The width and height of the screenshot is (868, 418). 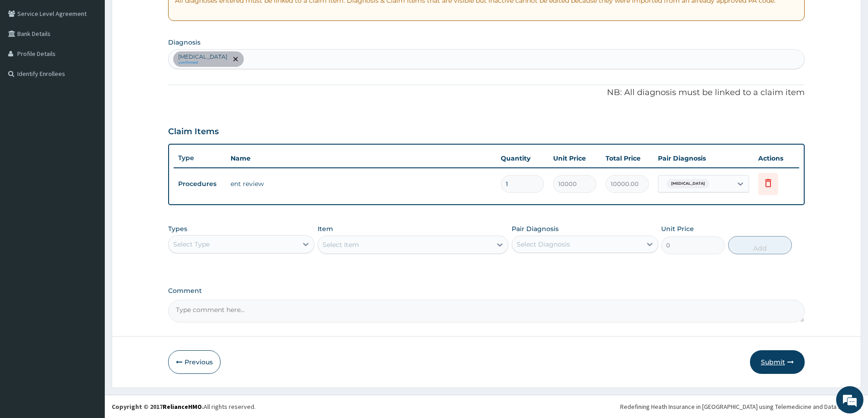 What do you see at coordinates (194, 363) in the screenshot?
I see `button: Previous` at bounding box center [194, 363].